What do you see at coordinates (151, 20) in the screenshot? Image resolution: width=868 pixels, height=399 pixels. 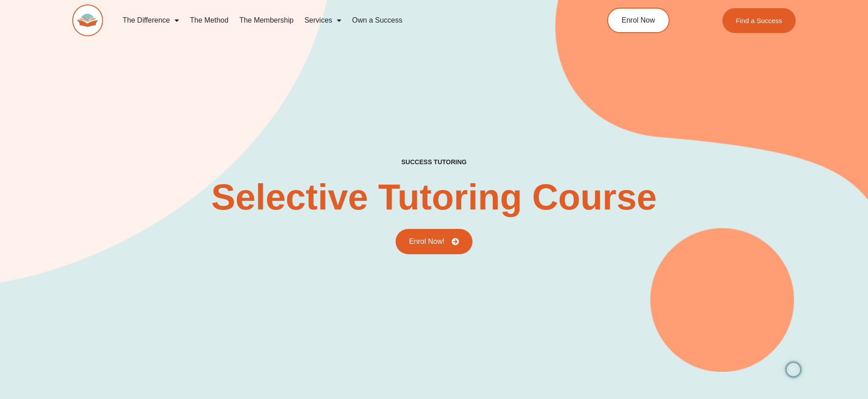 I see `a: The Difference` at bounding box center [151, 20].